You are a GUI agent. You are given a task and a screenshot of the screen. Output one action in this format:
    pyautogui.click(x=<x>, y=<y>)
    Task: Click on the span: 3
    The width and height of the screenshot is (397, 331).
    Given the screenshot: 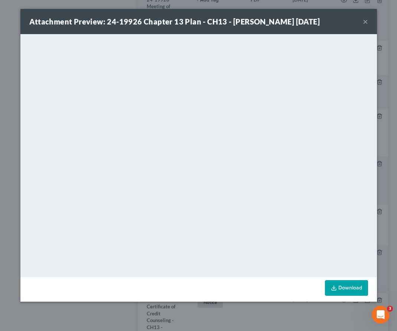 What is the action you would take?
    pyautogui.click(x=390, y=309)
    